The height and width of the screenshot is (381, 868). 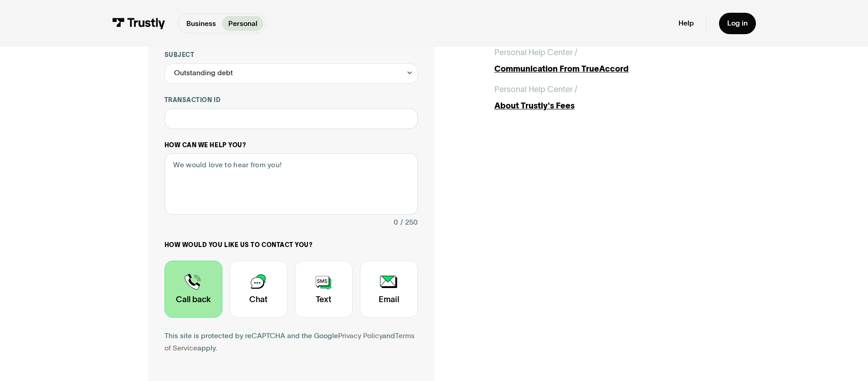 What do you see at coordinates (291, 145) in the screenshot?
I see `label: How can we help you?` at bounding box center [291, 145].